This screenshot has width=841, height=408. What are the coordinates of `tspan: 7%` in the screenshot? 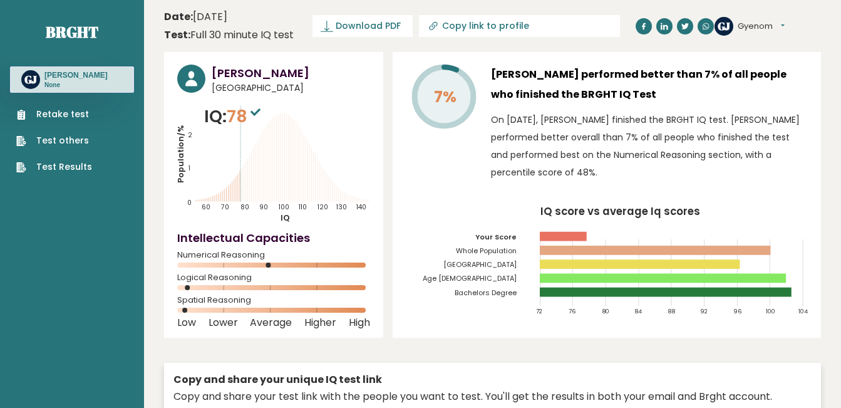 It's located at (445, 96).